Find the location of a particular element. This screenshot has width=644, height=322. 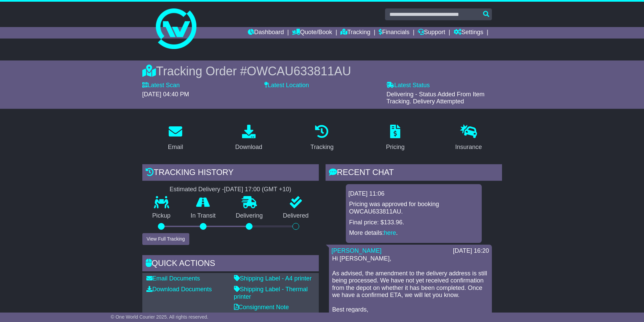

div: RECENT CHAT is located at coordinates (414, 173).